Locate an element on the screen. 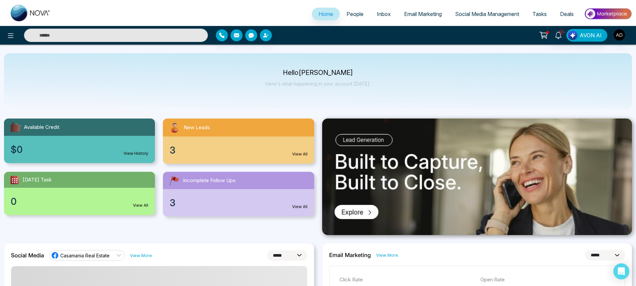  span: Home is located at coordinates (326, 14).